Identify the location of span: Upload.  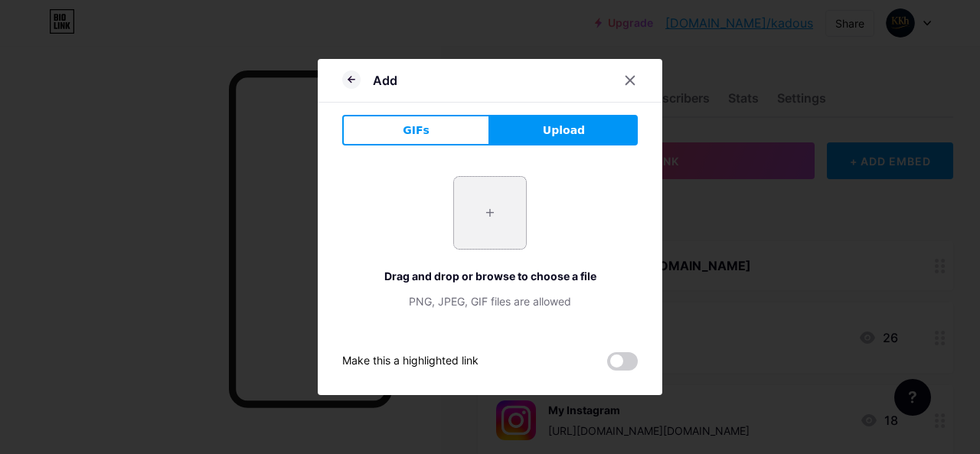
(563, 130).